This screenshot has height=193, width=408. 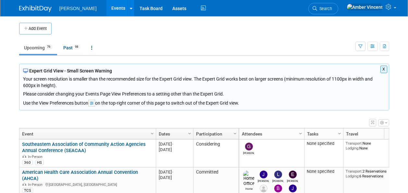 I want to click on img: Lorrel Filliater, so click(x=278, y=174).